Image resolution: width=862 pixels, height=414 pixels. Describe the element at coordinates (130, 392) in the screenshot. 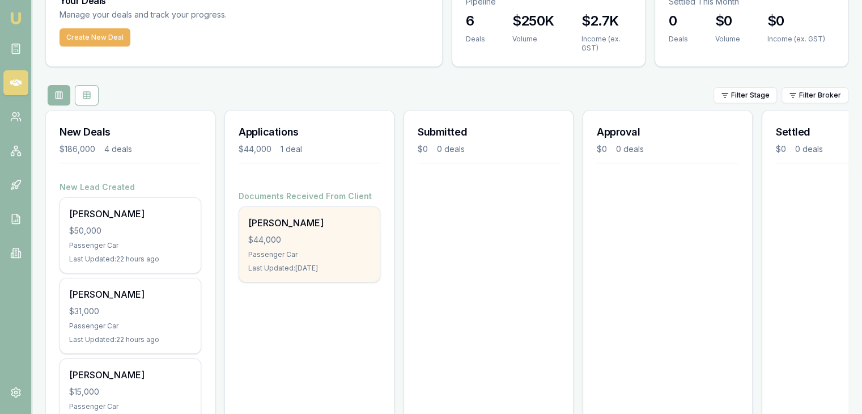

I see `div: $15,000` at that location.